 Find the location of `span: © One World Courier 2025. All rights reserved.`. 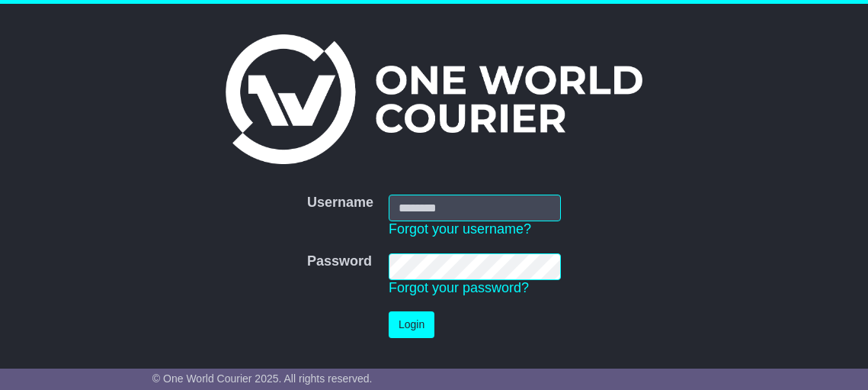

span: © One World Courier 2025. All rights reserved. is located at coordinates (262, 378).